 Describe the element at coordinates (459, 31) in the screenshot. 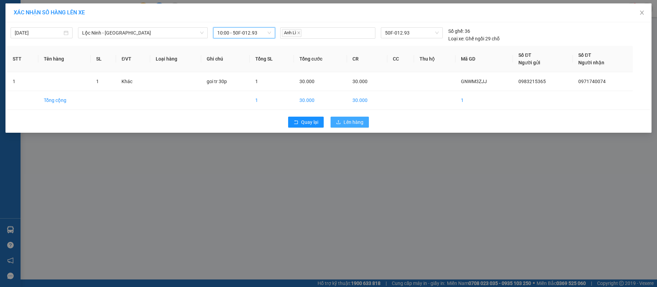

I see `div: 36` at that location.